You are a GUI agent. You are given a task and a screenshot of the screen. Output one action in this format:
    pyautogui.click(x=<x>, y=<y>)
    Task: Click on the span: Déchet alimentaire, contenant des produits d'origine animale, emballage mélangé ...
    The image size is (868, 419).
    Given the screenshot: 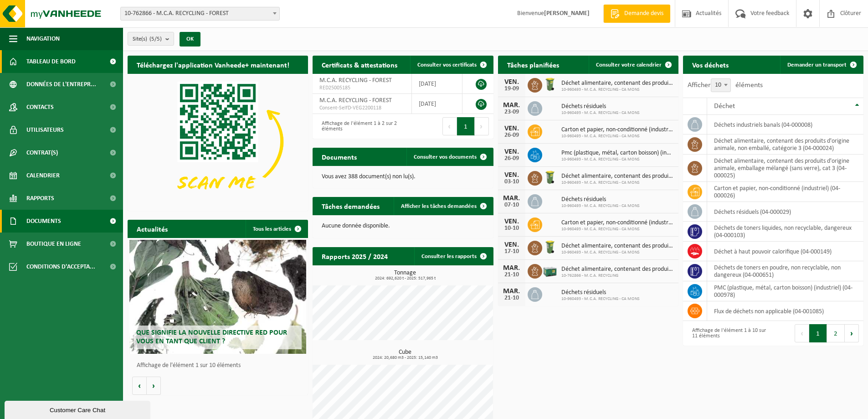 What is the action you would take?
    pyautogui.click(x=617, y=269)
    